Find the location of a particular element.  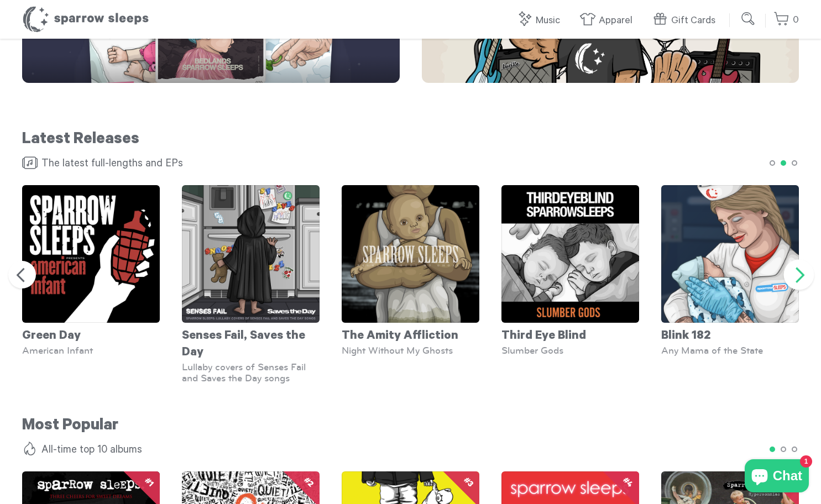

button: Next is located at coordinates (799, 275).